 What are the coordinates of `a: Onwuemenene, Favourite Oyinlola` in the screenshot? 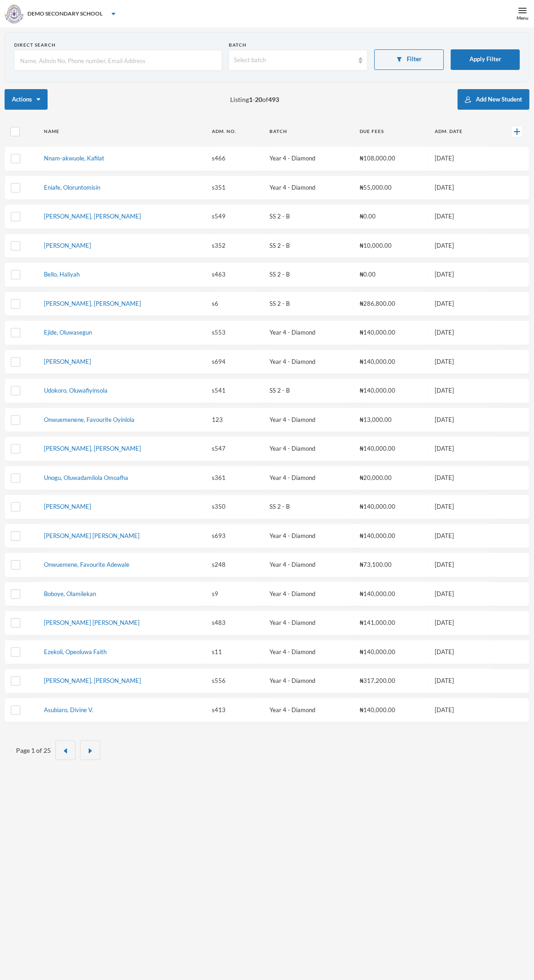 It's located at (89, 420).